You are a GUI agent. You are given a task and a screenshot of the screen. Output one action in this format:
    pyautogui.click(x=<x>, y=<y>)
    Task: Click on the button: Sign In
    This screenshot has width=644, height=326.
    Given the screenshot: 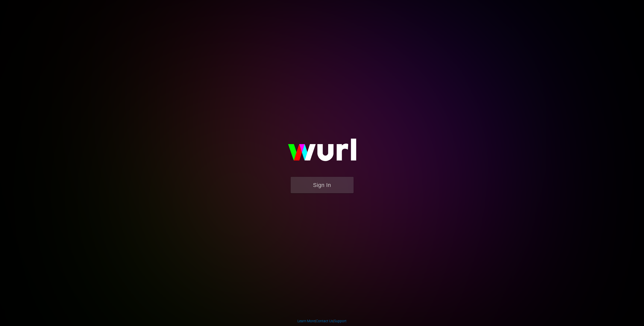 What is the action you would take?
    pyautogui.click(x=322, y=185)
    